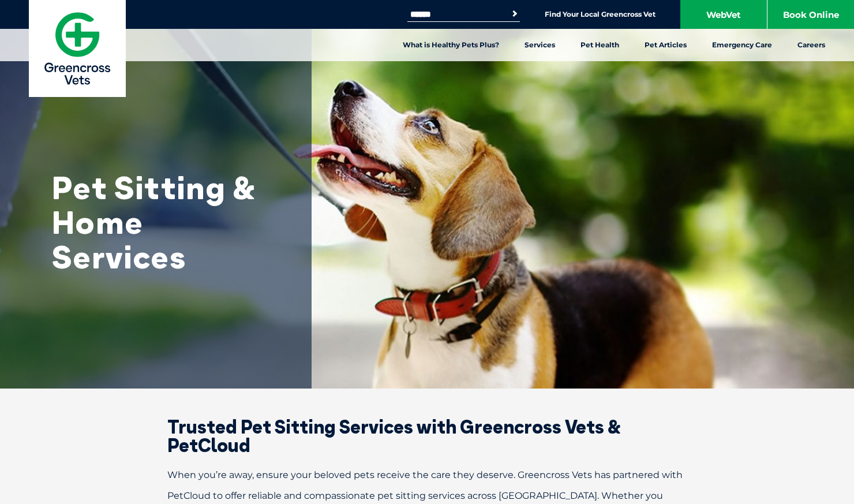  I want to click on a: Careers, so click(812, 45).